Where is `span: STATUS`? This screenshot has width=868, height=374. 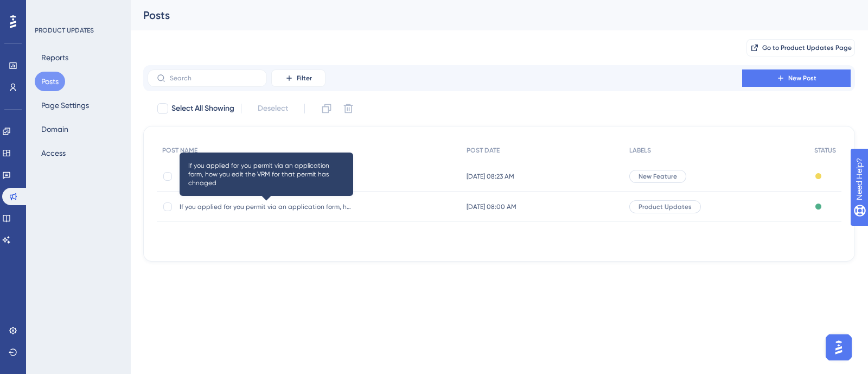 span: STATUS is located at coordinates (825, 150).